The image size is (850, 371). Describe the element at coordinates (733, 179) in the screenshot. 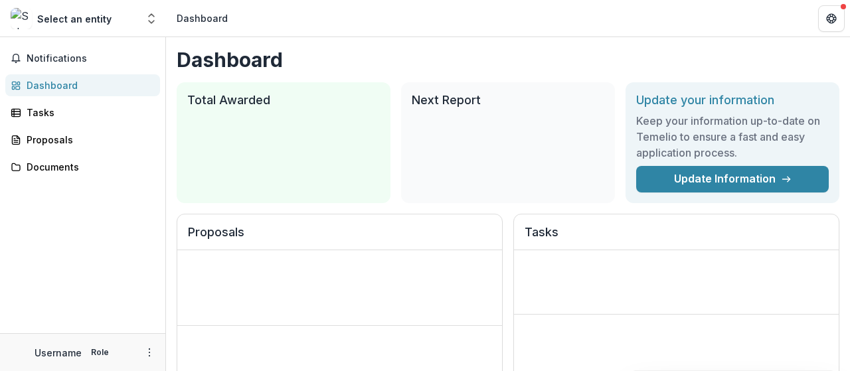

I see `a: Update Information` at that location.